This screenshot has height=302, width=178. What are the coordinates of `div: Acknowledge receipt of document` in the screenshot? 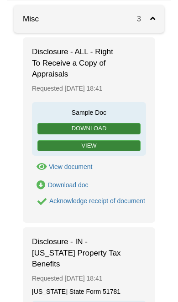 It's located at (97, 201).